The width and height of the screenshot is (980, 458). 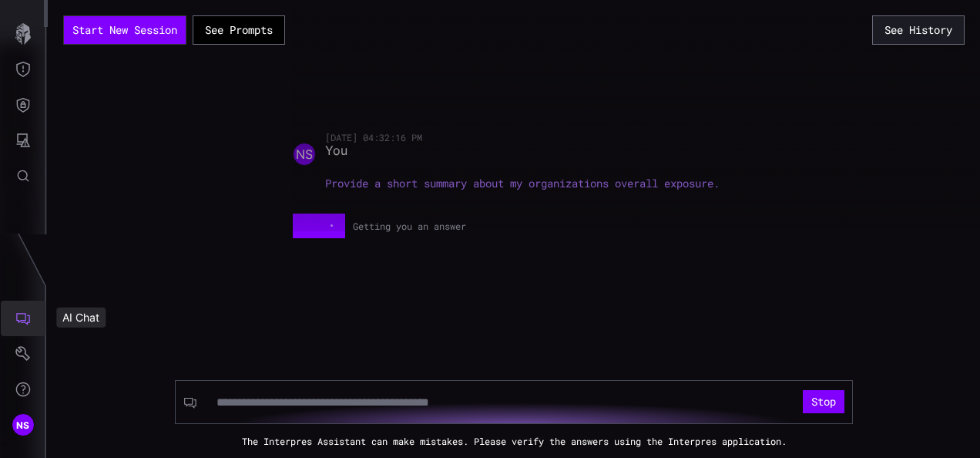 I want to click on button: See Prompts, so click(x=238, y=30).